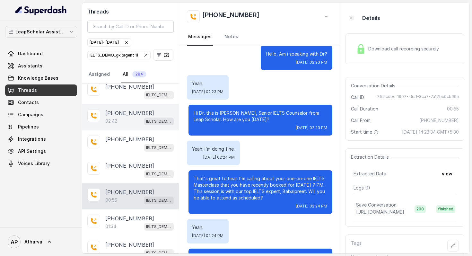 This screenshot has height=256, width=472. Describe the element at coordinates (365, 109) in the screenshot. I see `span: Call Duration` at that location.